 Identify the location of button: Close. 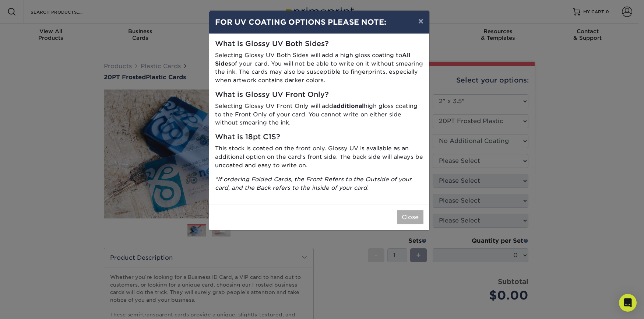
(410, 217).